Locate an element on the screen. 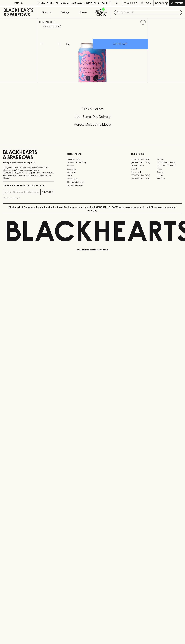 Image resolution: width=185 pixels, height=644 pixels. p: OUR STORES is located at coordinates (157, 154).